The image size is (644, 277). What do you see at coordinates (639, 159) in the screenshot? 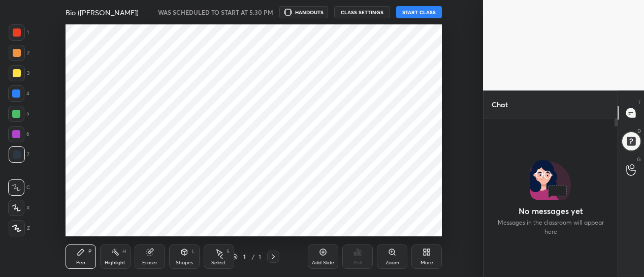
I see `p: G` at bounding box center [639, 159].